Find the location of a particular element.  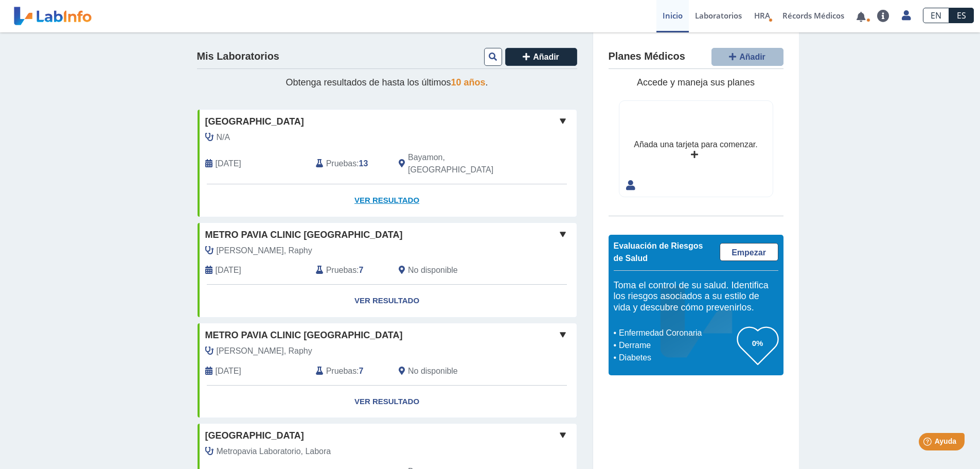

span: 2023-07-10 is located at coordinates (228, 270).